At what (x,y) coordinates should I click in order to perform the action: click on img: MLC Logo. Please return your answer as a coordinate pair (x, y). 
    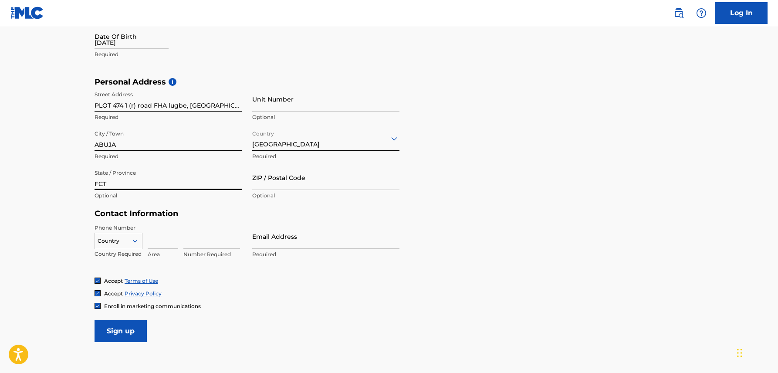
    Looking at the image, I should click on (27, 13).